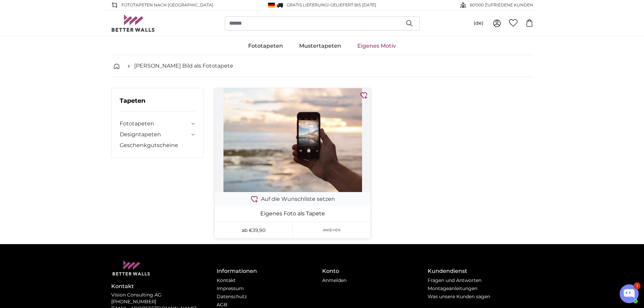  Describe the element at coordinates (157, 134) in the screenshot. I see `summary: Designtapeten` at that location.